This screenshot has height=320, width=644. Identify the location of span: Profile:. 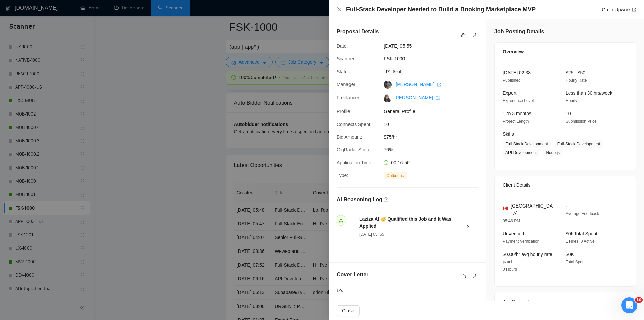
(344, 112).